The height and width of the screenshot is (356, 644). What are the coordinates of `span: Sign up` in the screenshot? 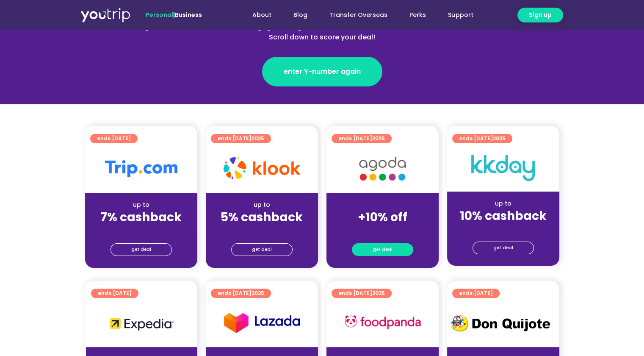 It's located at (540, 15).